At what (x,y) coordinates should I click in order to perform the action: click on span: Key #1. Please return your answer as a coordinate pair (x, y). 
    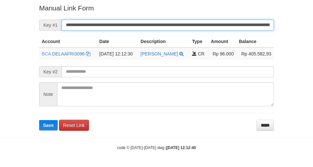
    Looking at the image, I should click on (50, 25).